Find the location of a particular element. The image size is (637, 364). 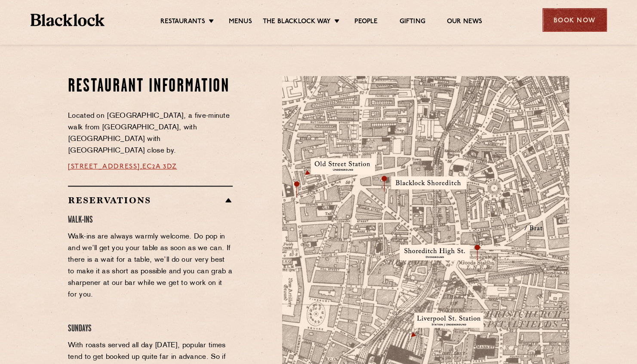

a: The Blacklock Way is located at coordinates (297, 23).